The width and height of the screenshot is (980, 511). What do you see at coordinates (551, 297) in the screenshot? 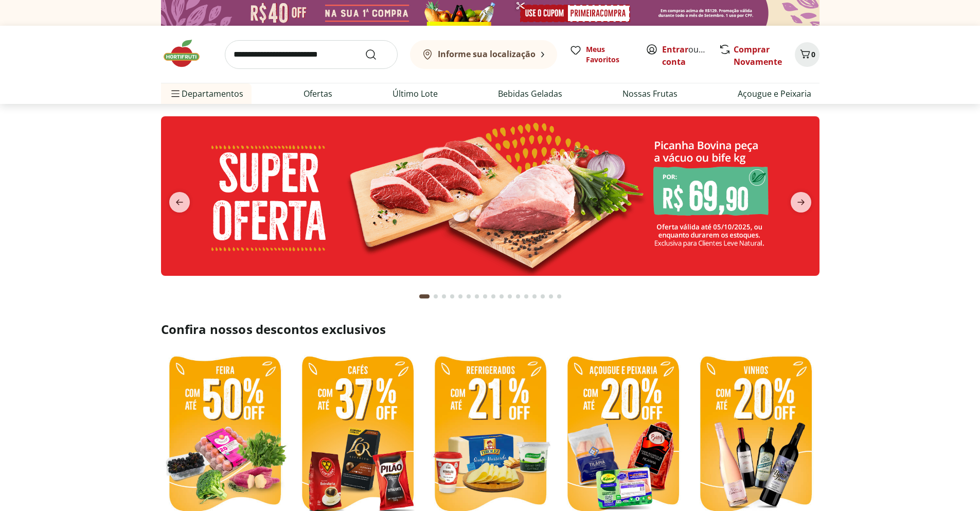
I see `button: Go to page 16 from fs-carousel` at bounding box center [551, 297].